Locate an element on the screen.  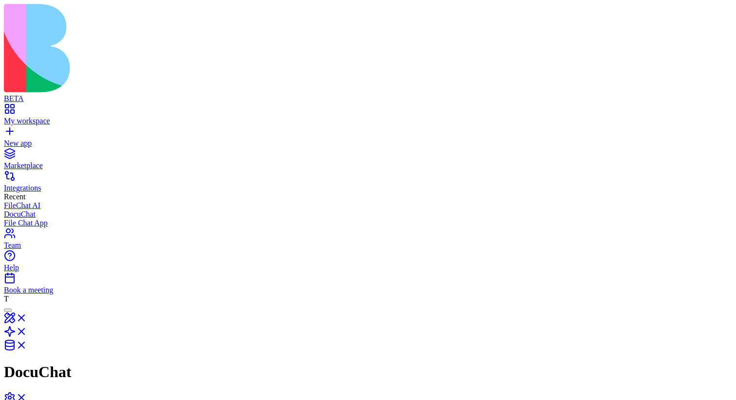
div: File Chat App is located at coordinates (368, 223).